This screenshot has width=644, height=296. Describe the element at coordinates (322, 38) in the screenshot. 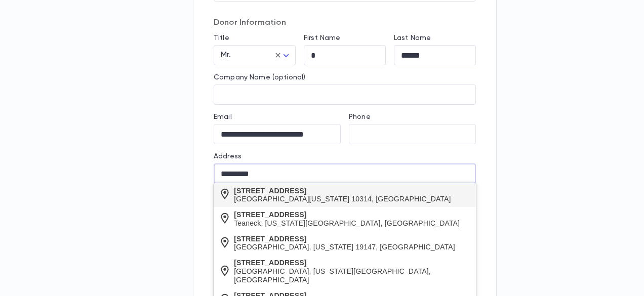

I see `label: First Name` at that location.